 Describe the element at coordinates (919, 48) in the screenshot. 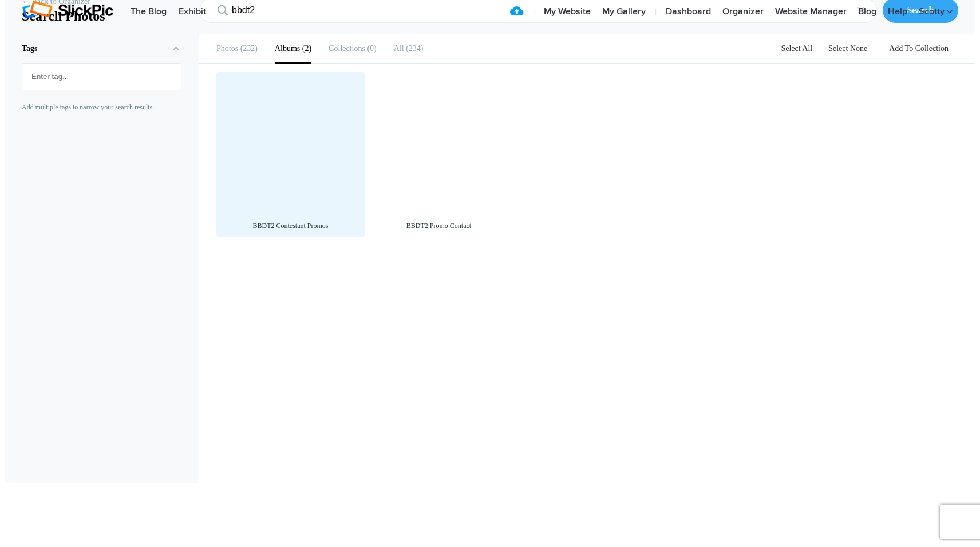

I see `a: Add To Collection` at that location.